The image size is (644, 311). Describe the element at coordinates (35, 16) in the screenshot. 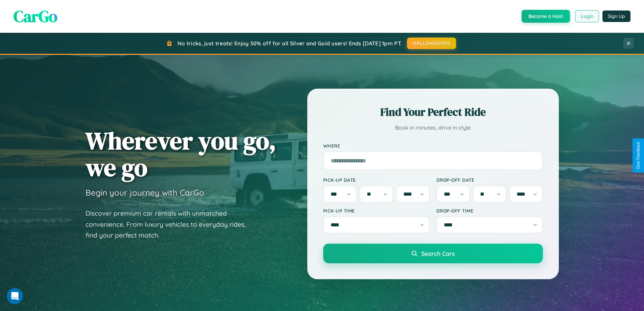

I see `span: CarGo` at that location.